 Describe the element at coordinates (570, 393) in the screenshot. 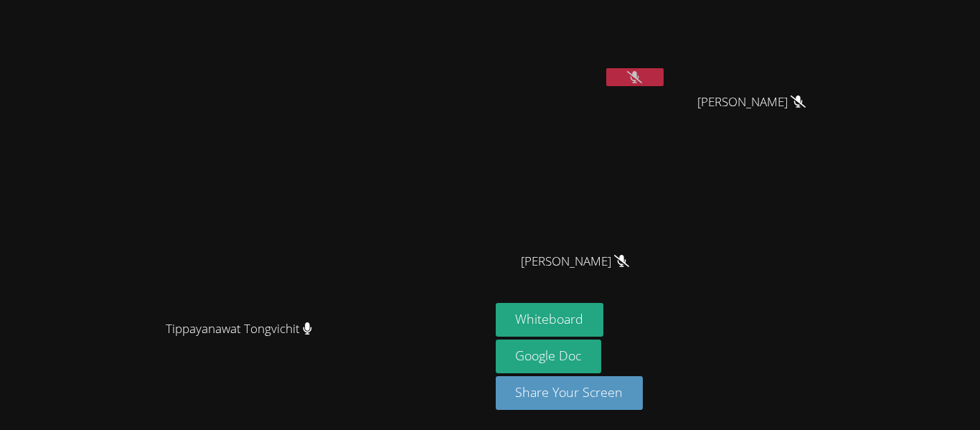

I see `button: Share Your Screen` at that location.